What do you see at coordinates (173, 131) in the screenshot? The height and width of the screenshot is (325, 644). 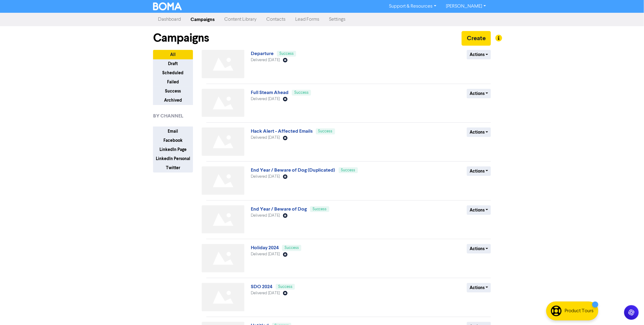 I see `button: Email` at bounding box center [173, 131].